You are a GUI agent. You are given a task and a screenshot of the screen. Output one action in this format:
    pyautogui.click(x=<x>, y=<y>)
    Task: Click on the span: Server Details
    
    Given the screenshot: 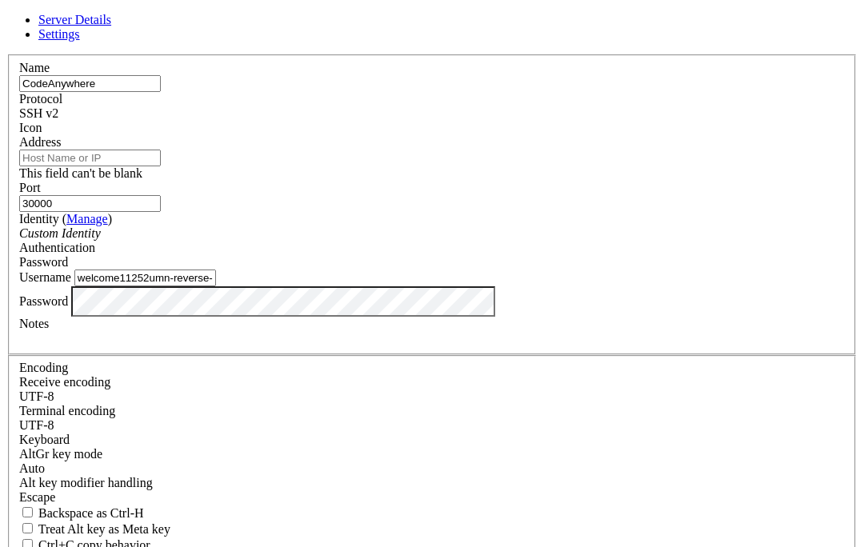 What is the action you would take?
    pyautogui.click(x=74, y=19)
    